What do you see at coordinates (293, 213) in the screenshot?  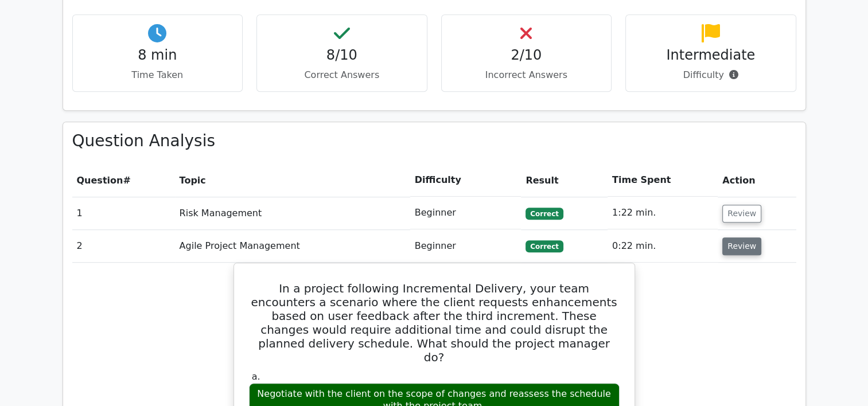 I see `td: Risk Management` at bounding box center [293, 213].